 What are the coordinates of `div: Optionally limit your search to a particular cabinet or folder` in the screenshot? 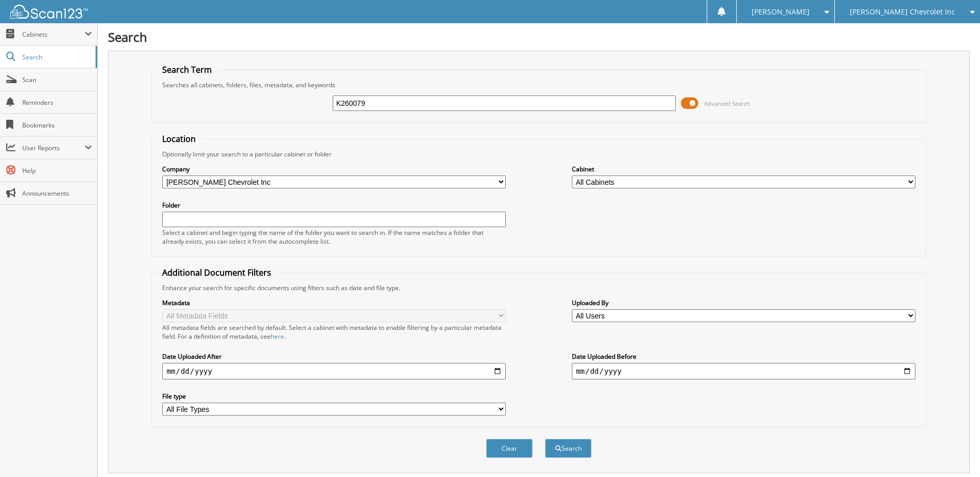 It's located at (538, 154).